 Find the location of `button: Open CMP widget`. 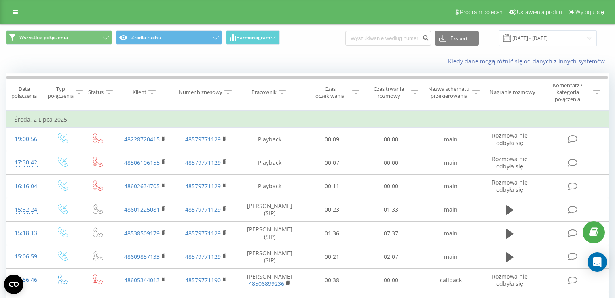

button: Open CMP widget is located at coordinates (14, 285).